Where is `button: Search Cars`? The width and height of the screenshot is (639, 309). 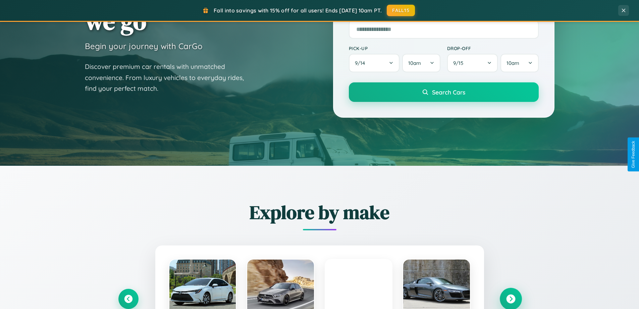
button: Search Cars is located at coordinates (444, 92).